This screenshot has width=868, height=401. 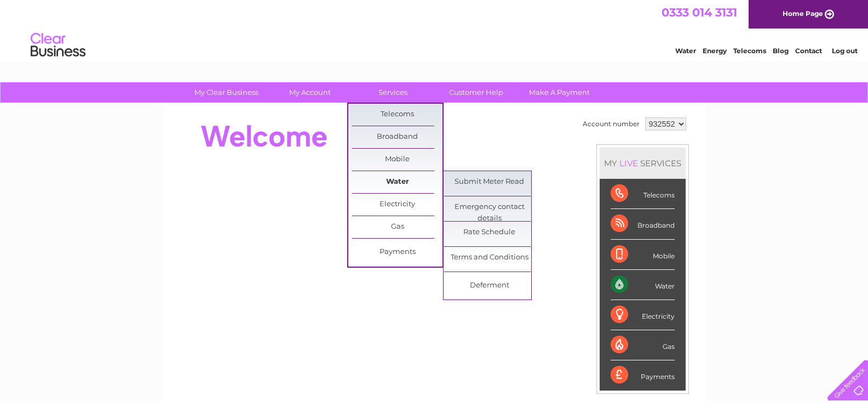 I want to click on div: Electricity, so click(x=643, y=315).